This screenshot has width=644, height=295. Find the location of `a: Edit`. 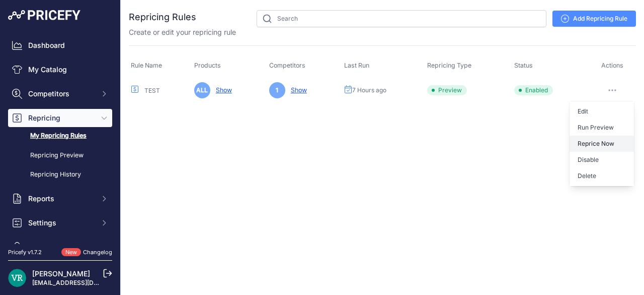

a: Edit is located at coordinates (602, 112).